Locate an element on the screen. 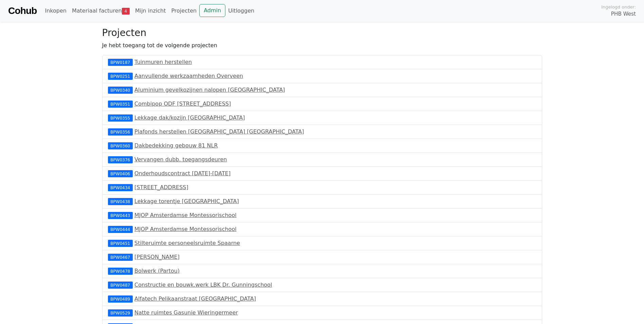  a: Tuinmuren herstellen is located at coordinates (163, 61).